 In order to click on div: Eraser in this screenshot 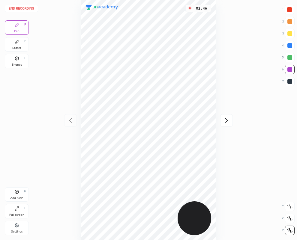, I will do `click(17, 48)`.